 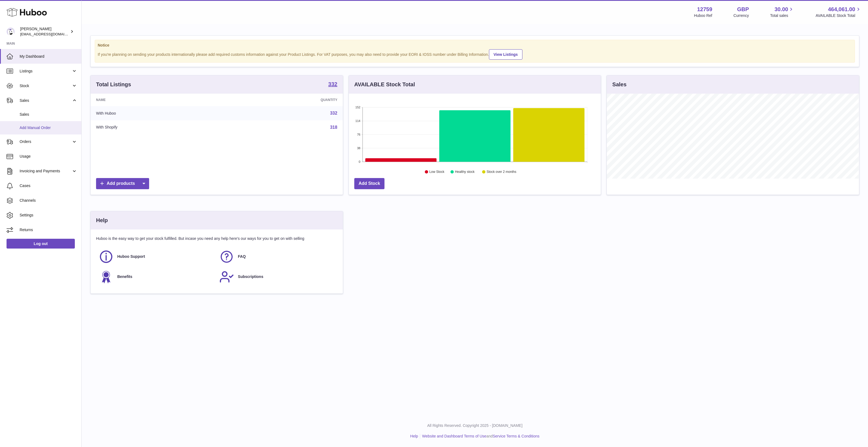 I want to click on span: Total sales, so click(x=782, y=16).